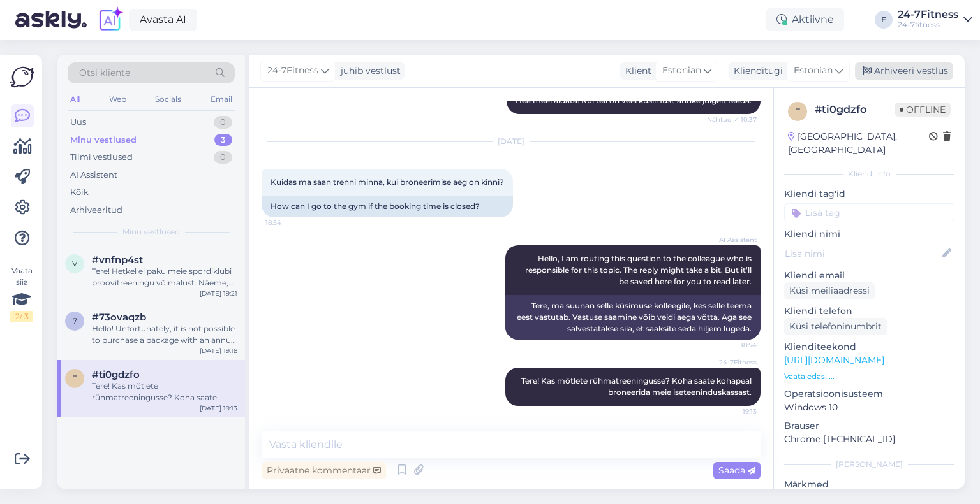 Image resolution: width=980 pixels, height=504 pixels. I want to click on div: Arhiveeri vestlus, so click(904, 71).